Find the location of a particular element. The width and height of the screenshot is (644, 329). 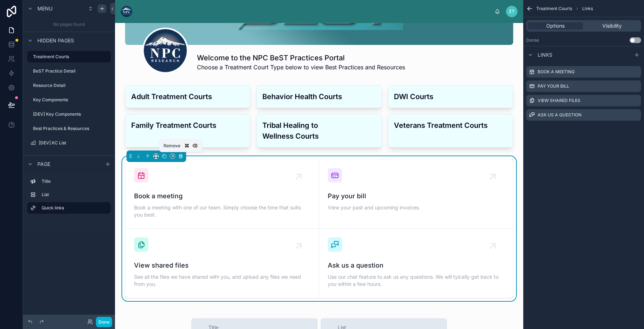

span: Visibility is located at coordinates (612, 26).